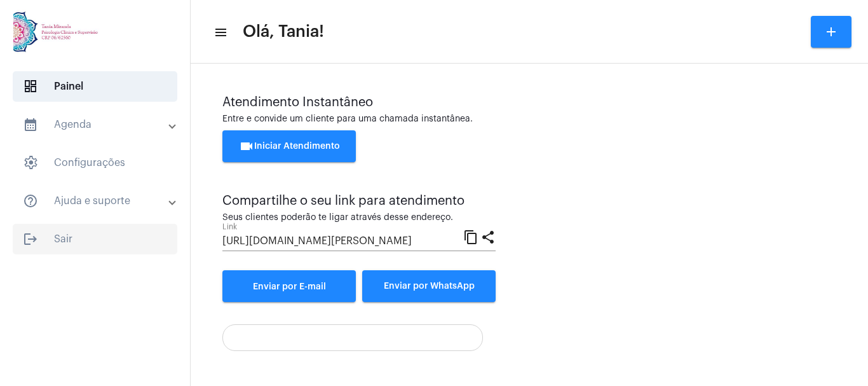 Image resolution: width=868 pixels, height=386 pixels. Describe the element at coordinates (289, 286) in the screenshot. I see `a: Enviar por E-mail` at that location.